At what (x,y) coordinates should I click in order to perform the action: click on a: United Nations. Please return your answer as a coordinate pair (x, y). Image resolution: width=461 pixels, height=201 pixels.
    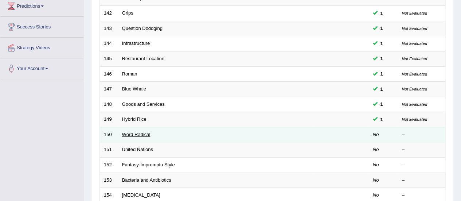
    Looking at the image, I should click on (137, 149).